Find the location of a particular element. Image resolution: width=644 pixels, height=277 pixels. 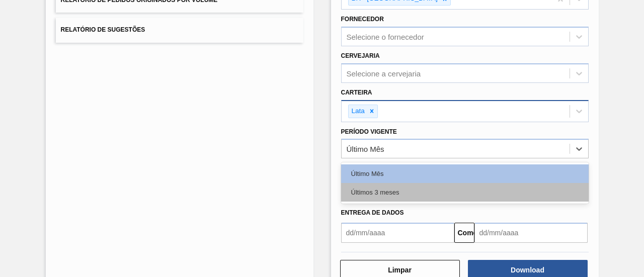

font: Lata is located at coordinates (358, 110).